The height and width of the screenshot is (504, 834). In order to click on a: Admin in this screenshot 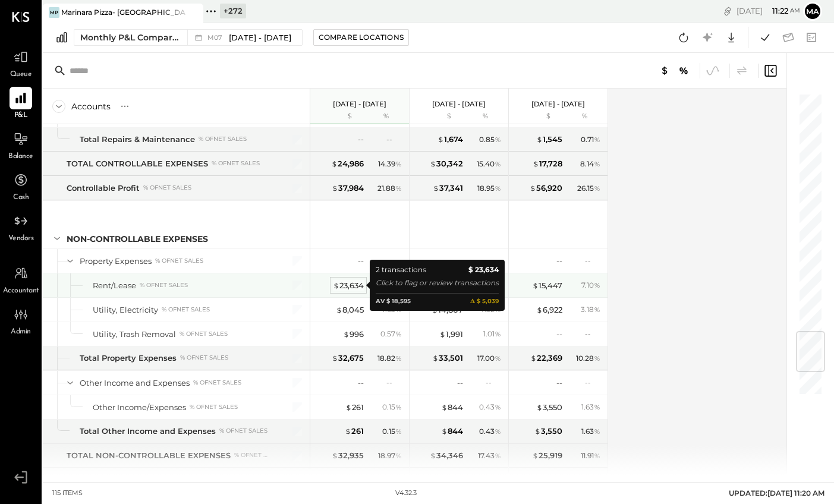, I will do `click(21, 321)`.